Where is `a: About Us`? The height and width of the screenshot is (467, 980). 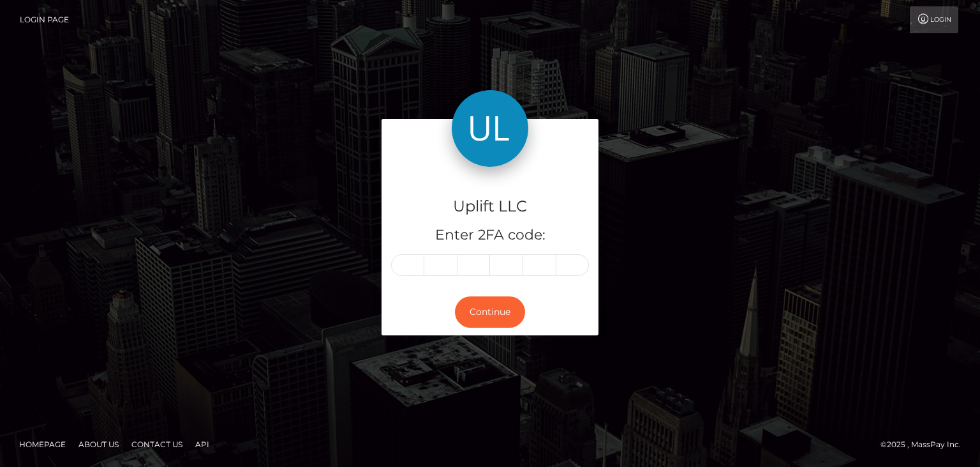
a: About Us is located at coordinates (98, 444).